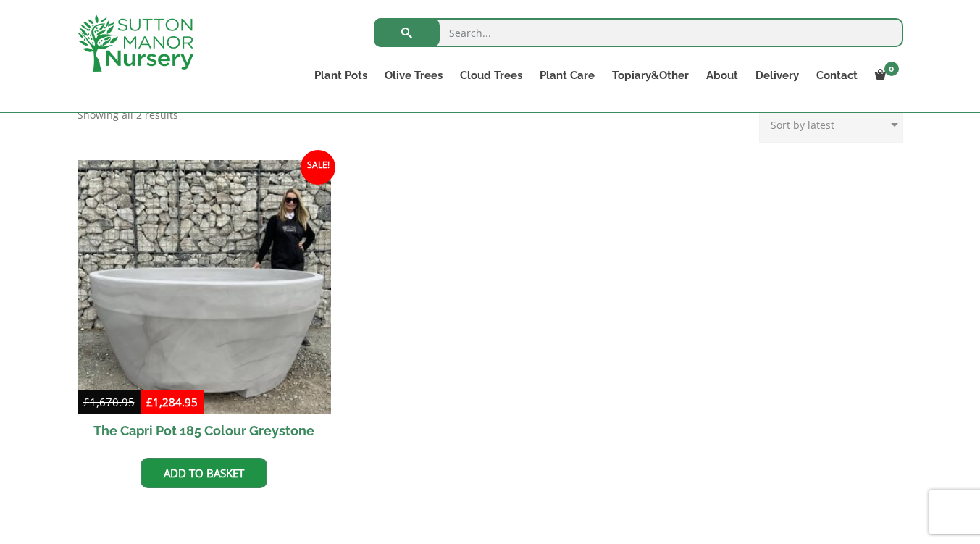 Image resolution: width=980 pixels, height=544 pixels. Describe the element at coordinates (837, 76) in the screenshot. I see `a: Contact` at that location.